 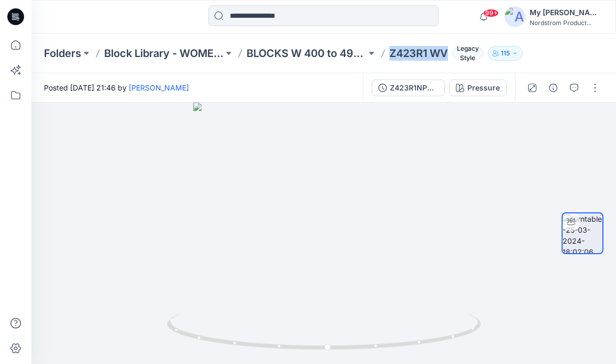 I want to click on div: Nordstrom Product..., so click(x=566, y=23).